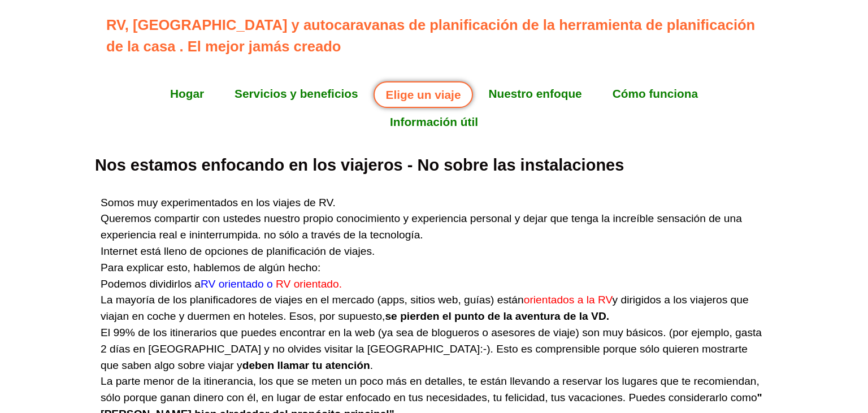  Describe the element at coordinates (306, 365) in the screenshot. I see `b: deben llamar tu atención` at that location.